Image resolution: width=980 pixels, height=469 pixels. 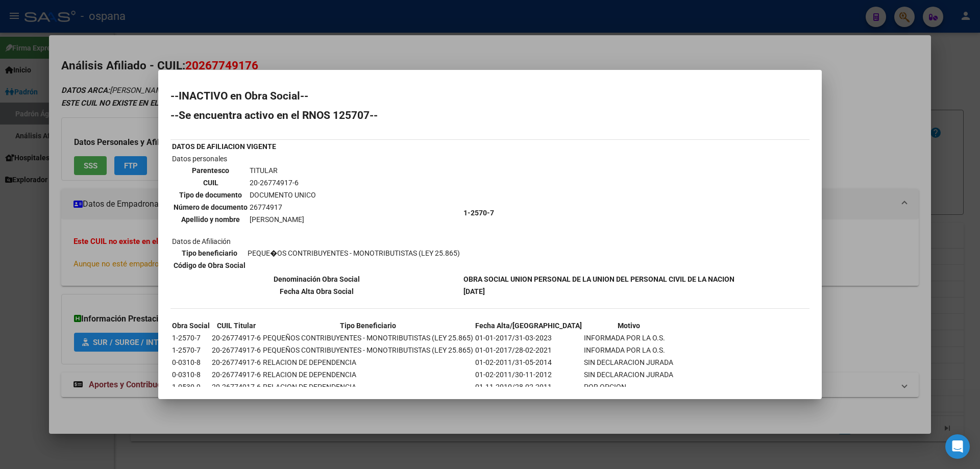 I want to click on td: 1-0530-9, so click(x=191, y=387).